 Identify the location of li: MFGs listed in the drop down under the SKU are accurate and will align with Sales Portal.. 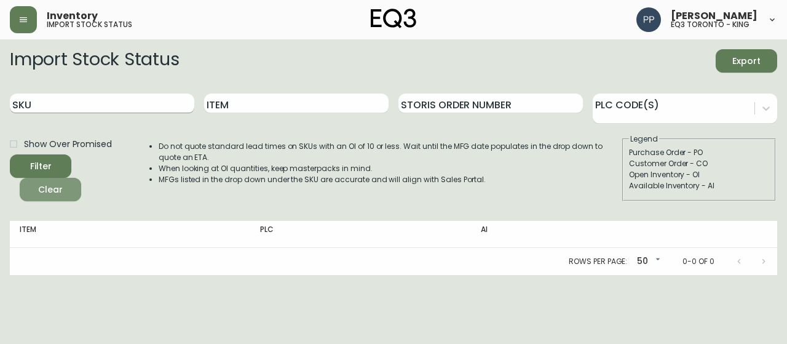
(390, 180).